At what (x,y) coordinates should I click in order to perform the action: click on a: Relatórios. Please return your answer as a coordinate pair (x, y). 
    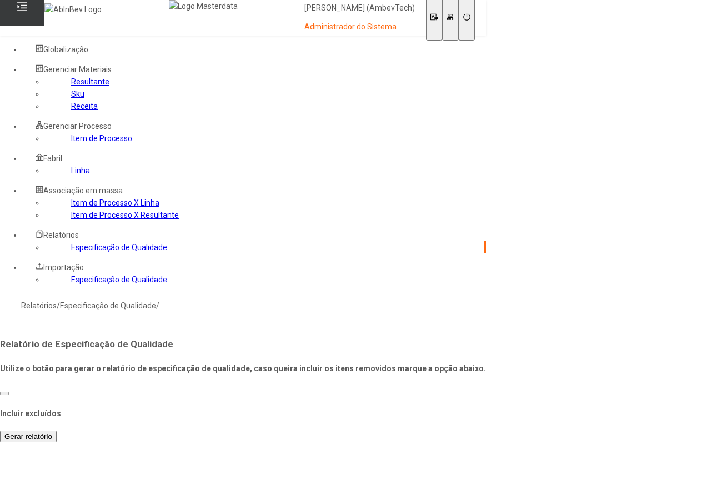
    Looking at the image, I should click on (39, 306).